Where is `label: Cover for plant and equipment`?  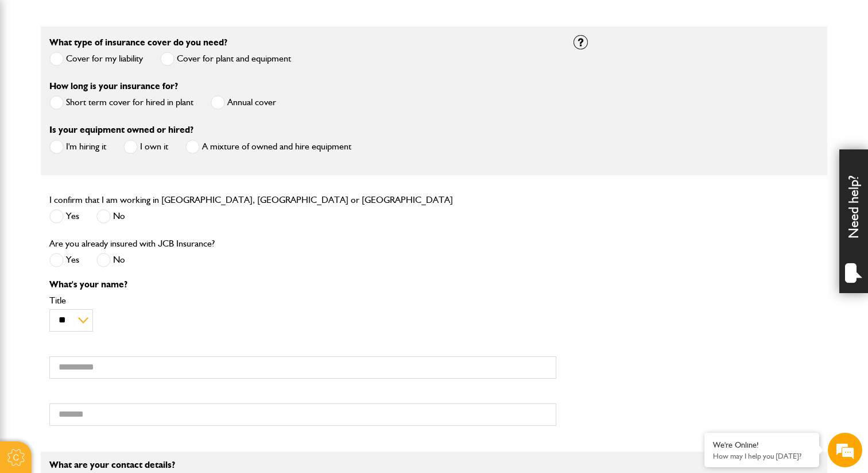
label: Cover for plant and equipment is located at coordinates (226, 59).